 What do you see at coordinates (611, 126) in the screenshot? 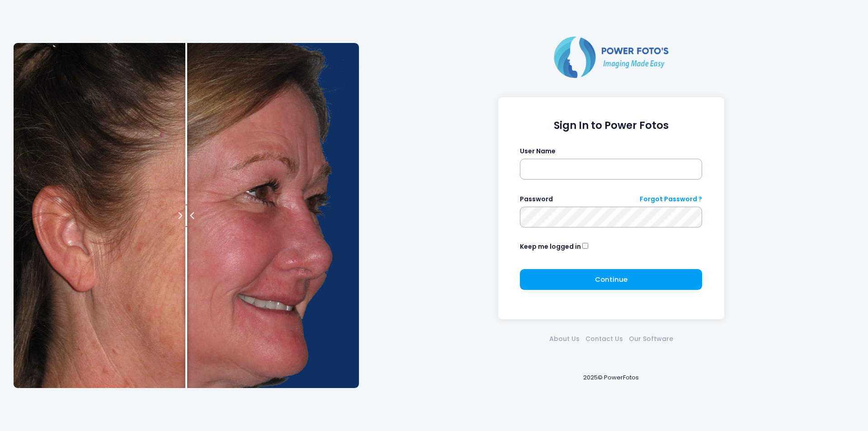
I see `h1: Sign In to Power Fotos` at bounding box center [611, 126].